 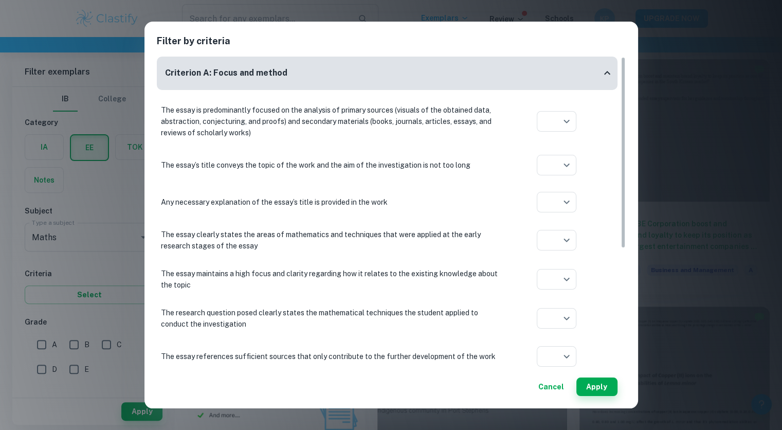 I want to click on p: Any necessary explanation of the essay’s title is provided in the work, so click(x=330, y=202).